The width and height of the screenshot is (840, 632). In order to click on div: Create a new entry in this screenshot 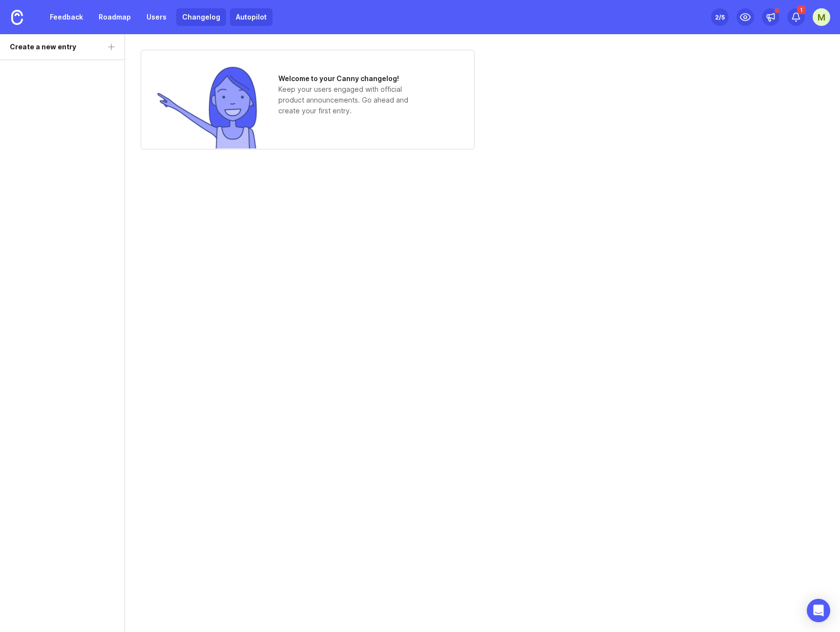, I will do `click(42, 46)`.